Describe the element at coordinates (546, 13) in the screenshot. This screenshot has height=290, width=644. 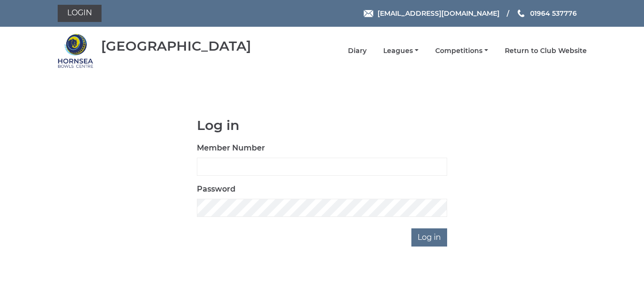
I see `a: Phone us 01964 537776` at that location.